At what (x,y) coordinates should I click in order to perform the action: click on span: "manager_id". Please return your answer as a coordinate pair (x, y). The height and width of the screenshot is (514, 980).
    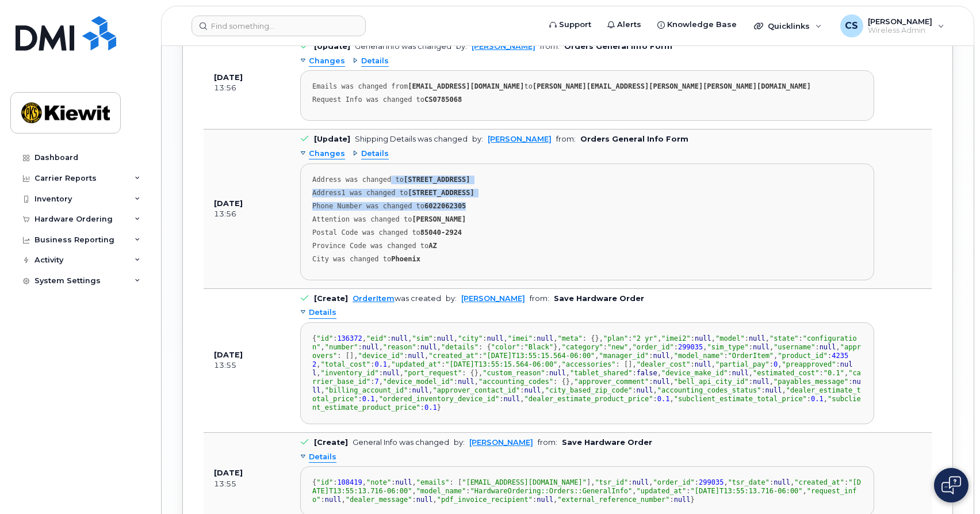
    Looking at the image, I should click on (624, 356).